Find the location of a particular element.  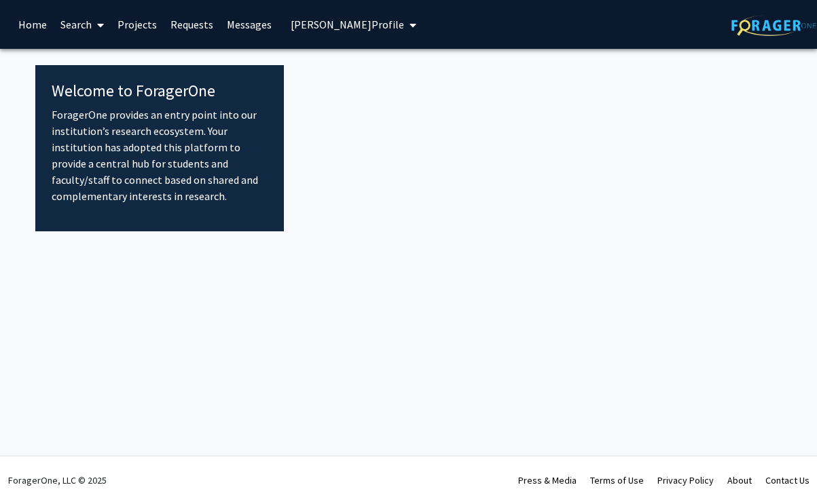

a: Requests is located at coordinates (192, 25).